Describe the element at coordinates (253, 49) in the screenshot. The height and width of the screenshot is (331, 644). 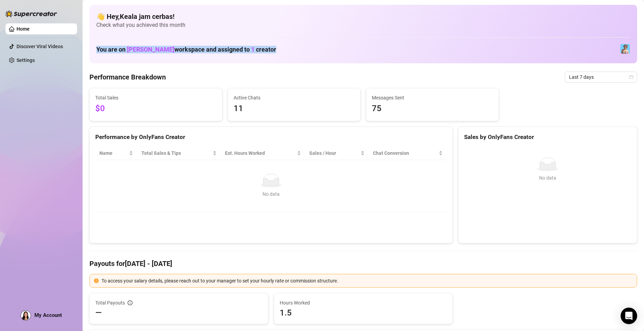
I see `span: 1` at that location.